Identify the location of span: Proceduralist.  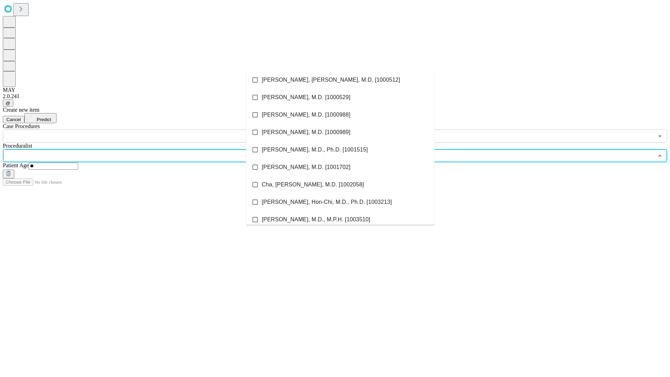
(17, 145).